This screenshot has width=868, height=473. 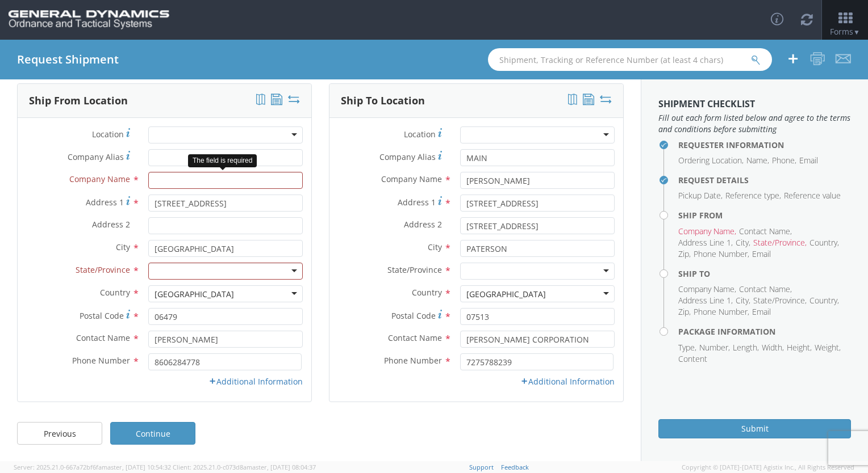 I want to click on li: Reference type, so click(x=754, y=195).